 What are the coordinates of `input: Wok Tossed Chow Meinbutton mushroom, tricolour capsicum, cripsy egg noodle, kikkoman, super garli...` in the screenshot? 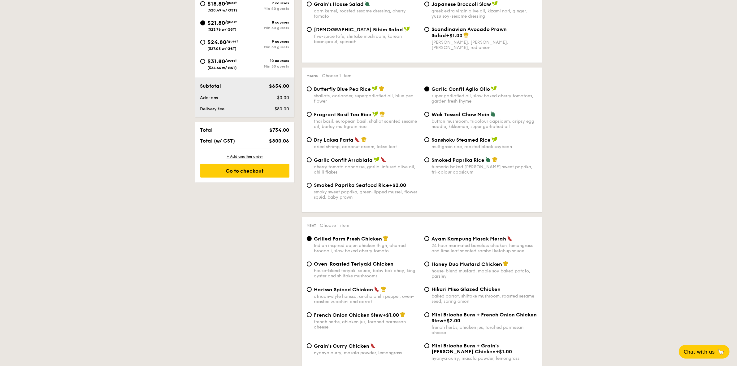 It's located at (427, 114).